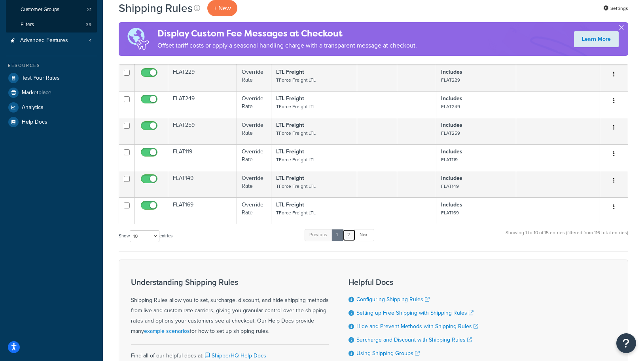  Describe the element at coordinates (450, 107) in the screenshot. I see `small: FLAT249` at that location.